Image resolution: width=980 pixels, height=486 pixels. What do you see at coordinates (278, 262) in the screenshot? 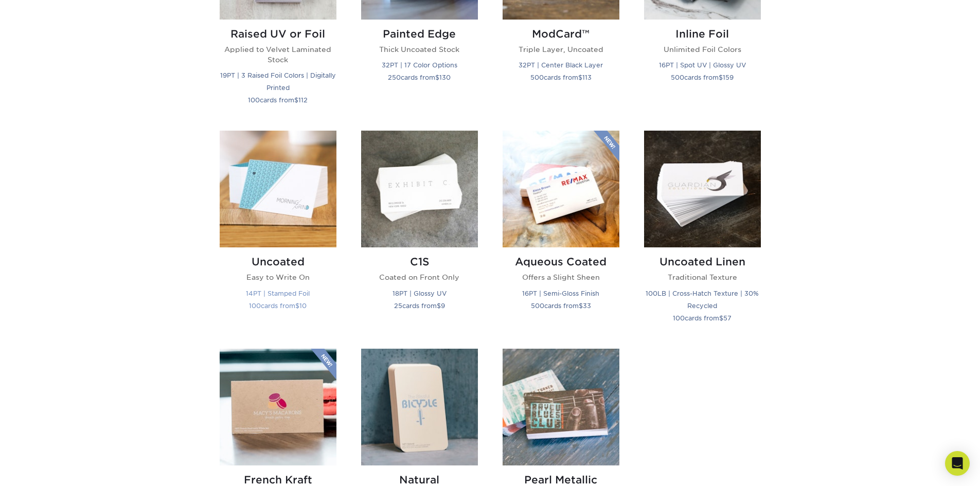
I see `h2: Uncoated` at bounding box center [278, 262].